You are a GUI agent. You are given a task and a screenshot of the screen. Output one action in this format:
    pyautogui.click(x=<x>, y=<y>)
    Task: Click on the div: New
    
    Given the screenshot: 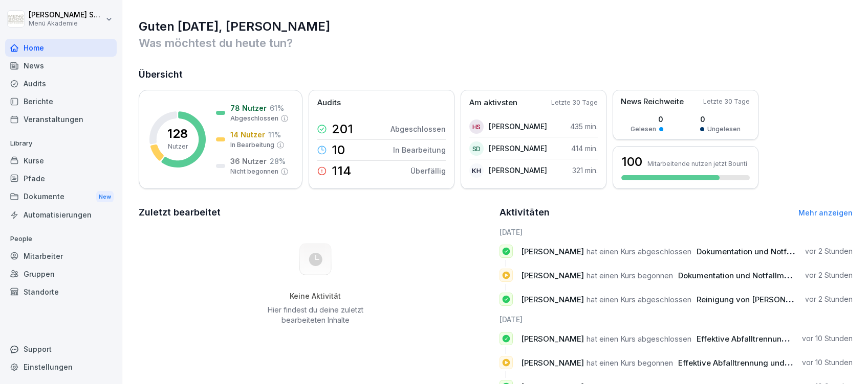 What is the action you would take?
    pyautogui.click(x=105, y=197)
    